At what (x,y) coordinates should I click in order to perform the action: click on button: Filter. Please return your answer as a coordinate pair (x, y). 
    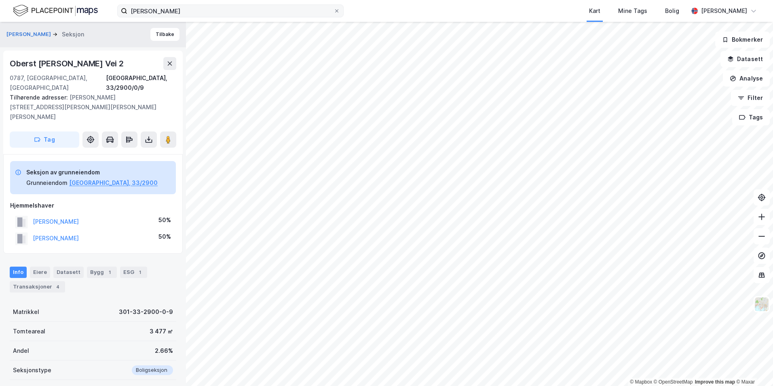
    Looking at the image, I should click on (750, 98).